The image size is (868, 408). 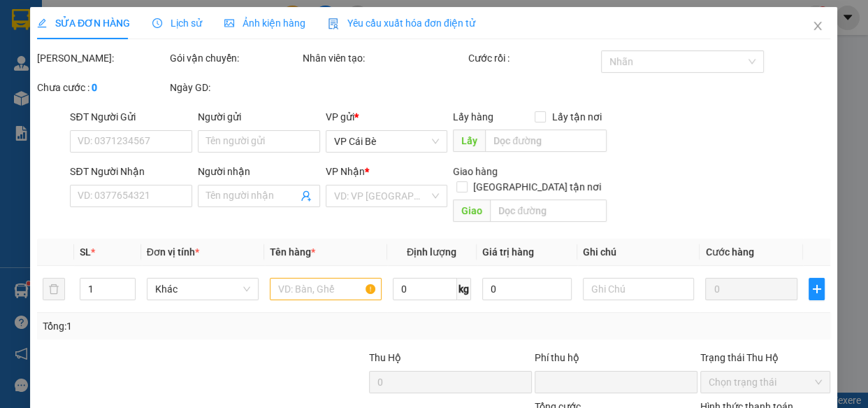 What do you see at coordinates (472, 211) in the screenshot?
I see `span: Giao` at bounding box center [472, 211].